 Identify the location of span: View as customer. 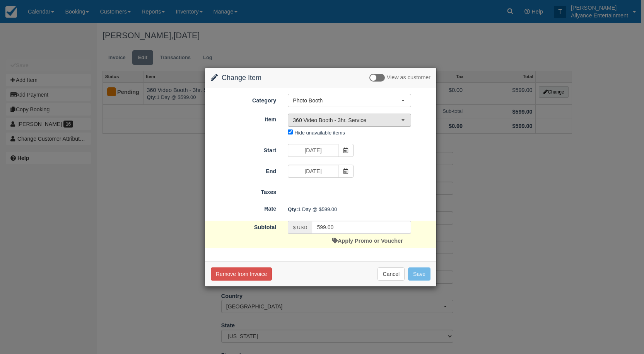
(408, 78).